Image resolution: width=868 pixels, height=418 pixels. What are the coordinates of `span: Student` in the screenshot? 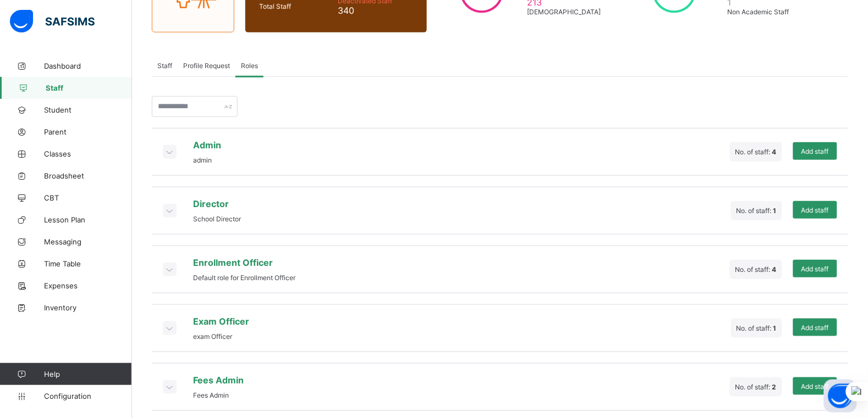 It's located at (88, 110).